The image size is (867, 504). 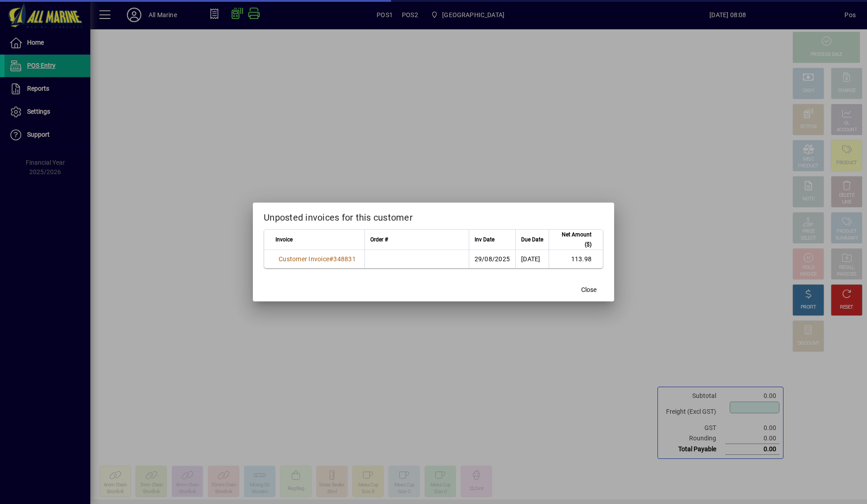 What do you see at coordinates (284, 240) in the screenshot?
I see `span: Invoice` at bounding box center [284, 240].